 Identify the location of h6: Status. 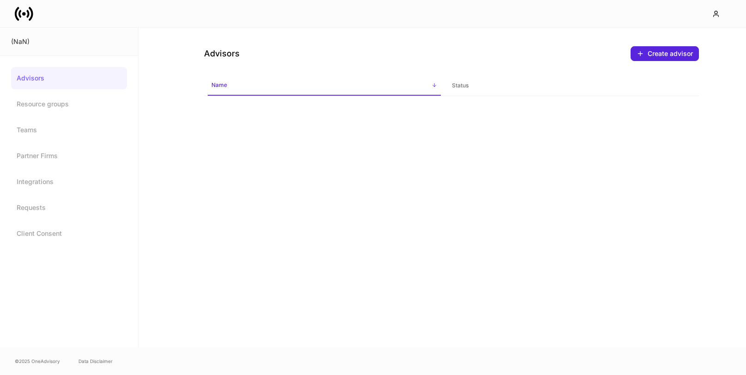
(460, 85).